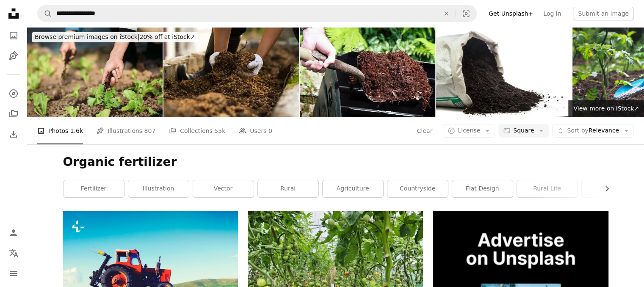 The image size is (644, 287). I want to click on button: Visual search, so click(466, 14).